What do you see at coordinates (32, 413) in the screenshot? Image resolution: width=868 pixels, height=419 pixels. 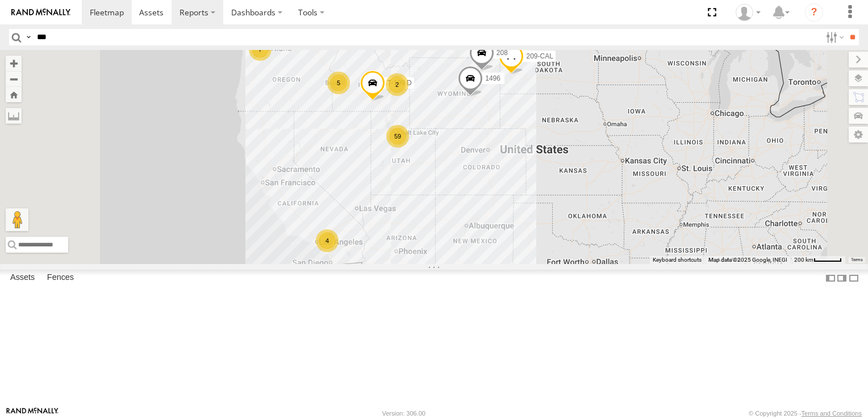 I see `a: Visit our Website` at bounding box center [32, 413].